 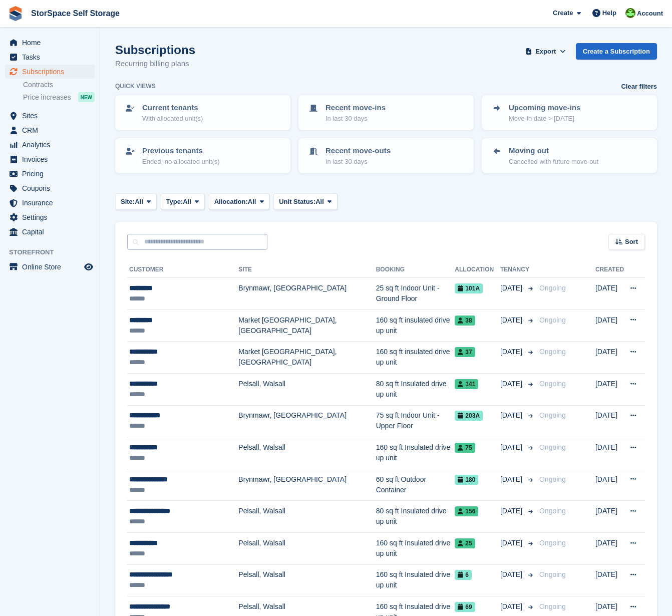 I want to click on p: Recent move-outs, so click(x=358, y=151).